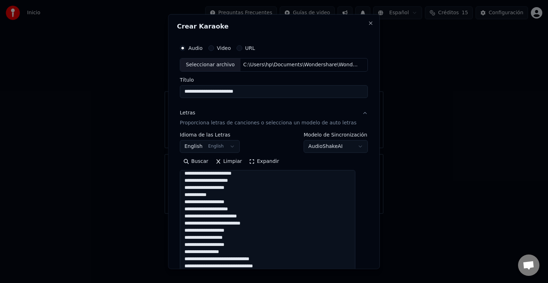 This screenshot has height=283, width=548. I want to click on label: Video, so click(224, 48).